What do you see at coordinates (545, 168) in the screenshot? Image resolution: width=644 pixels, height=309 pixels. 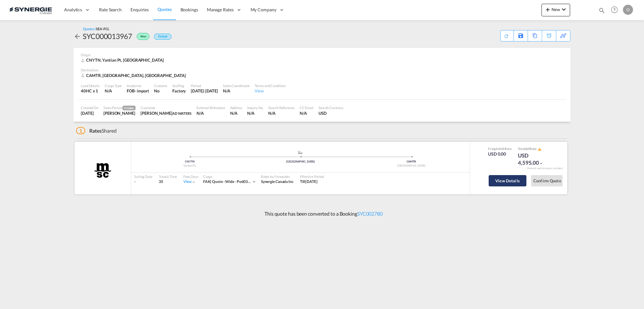 I see `div: Remark and Inclusion included` at bounding box center [545, 168].